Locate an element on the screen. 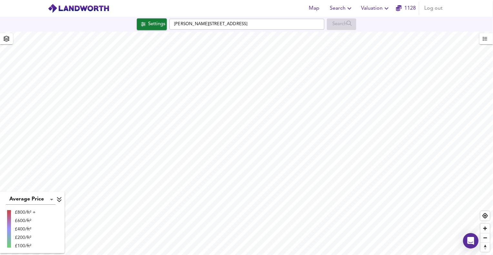  input: Enter a location... is located at coordinates (247, 24).